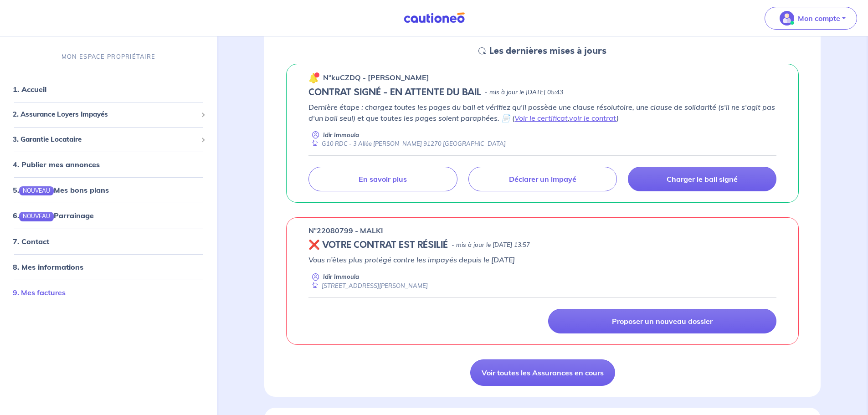 This screenshot has height=415, width=868. Describe the element at coordinates (542, 245) in the screenshot. I see `div: state: REVOKED, Context: ,MAYBE-CERTIFICATE,,LESSOR-DOCUMENTS,IS-ODEALIM` at that location.